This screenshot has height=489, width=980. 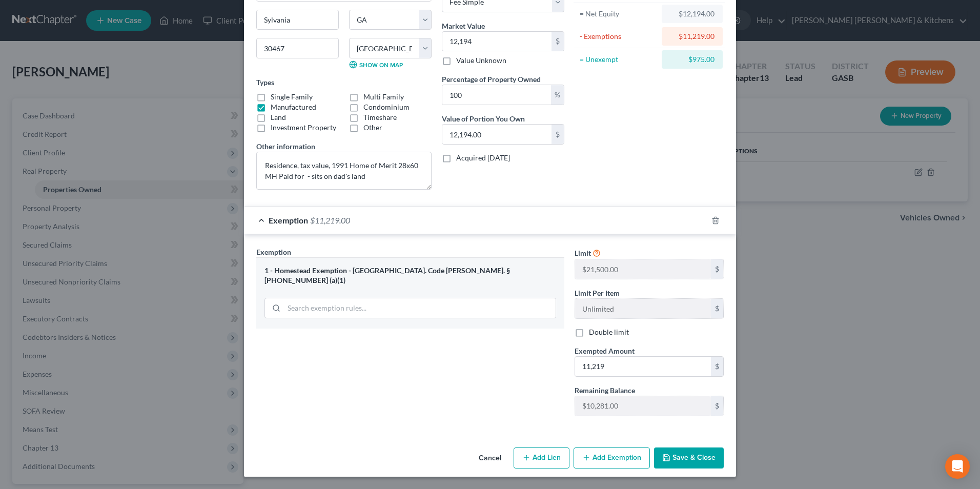 What do you see at coordinates (618, 14) in the screenshot?
I see `div: = Net Equity` at bounding box center [618, 14].